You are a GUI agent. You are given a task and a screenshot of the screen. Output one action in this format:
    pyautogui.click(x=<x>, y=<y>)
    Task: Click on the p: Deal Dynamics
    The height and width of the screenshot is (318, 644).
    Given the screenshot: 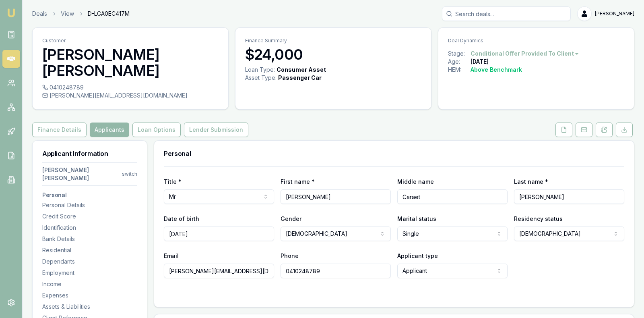 What is the action you would take?
    pyautogui.click(x=536, y=41)
    